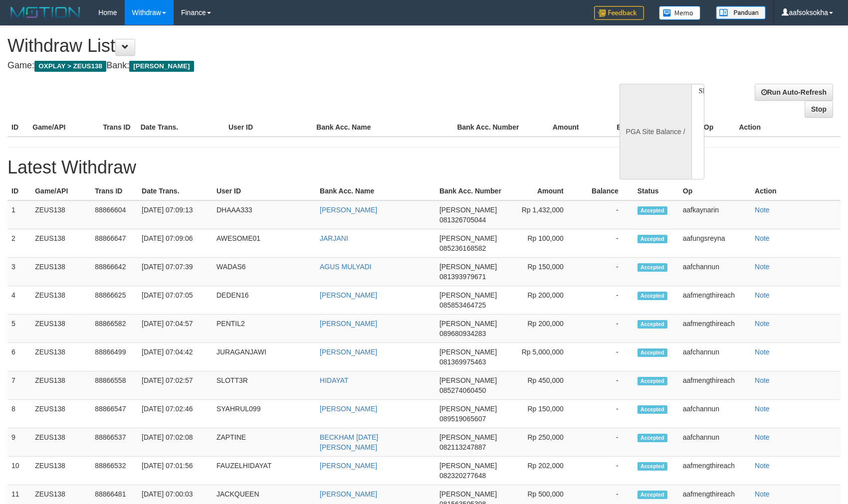 The width and height of the screenshot is (848, 504). Describe the element at coordinates (334, 238) in the screenshot. I see `a: JARJANI` at that location.